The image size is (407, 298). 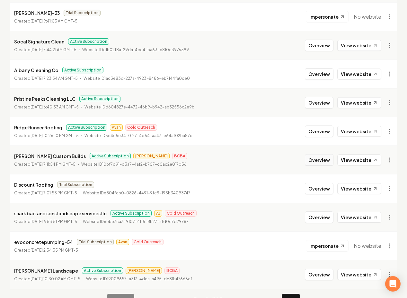 I want to click on p: Website ID e804fcb0-0826-4491-9fc9-195b34093747, so click(x=137, y=193).